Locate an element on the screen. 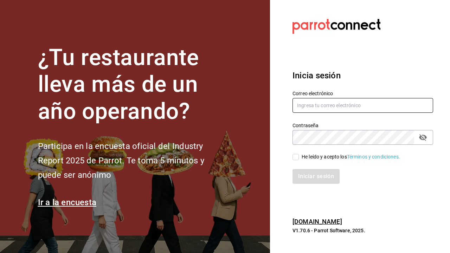 The width and height of the screenshot is (450, 253). label: Correo electrónico is located at coordinates (363, 93).